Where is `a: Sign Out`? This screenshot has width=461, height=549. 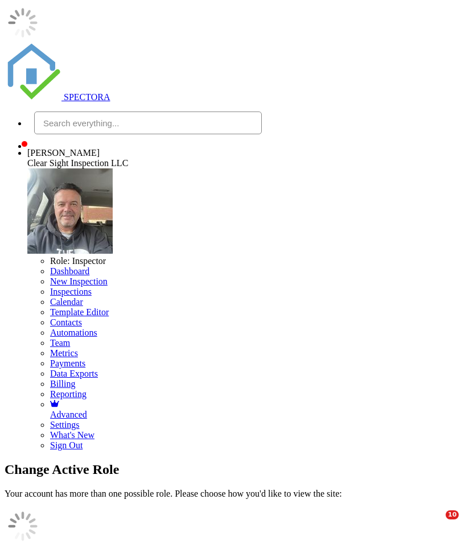 a: Sign Out is located at coordinates (66, 445).